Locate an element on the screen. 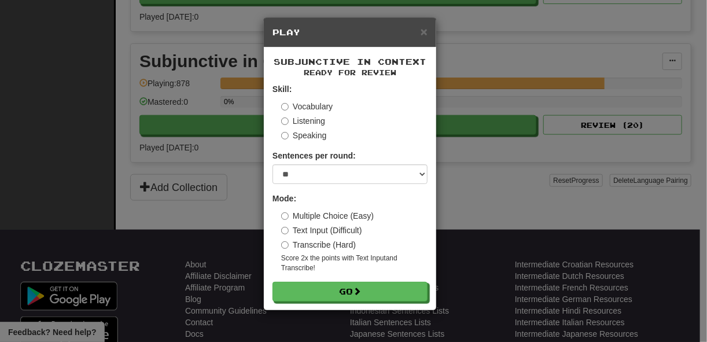 Image resolution: width=707 pixels, height=342 pixels. input: Vocabulary is located at coordinates (285, 106).